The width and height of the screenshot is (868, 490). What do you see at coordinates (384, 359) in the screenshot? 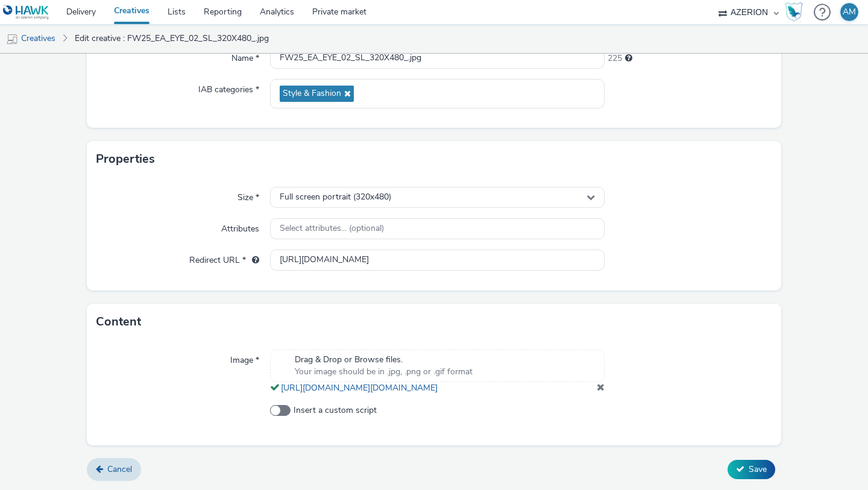
I see `span: Drag & Drop or Browse files.` at bounding box center [384, 359].